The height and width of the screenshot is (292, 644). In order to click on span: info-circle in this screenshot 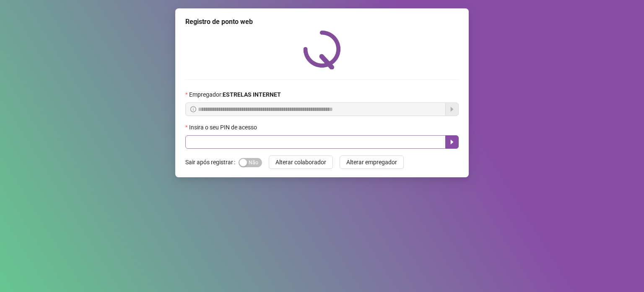, I will do `click(193, 109)`.